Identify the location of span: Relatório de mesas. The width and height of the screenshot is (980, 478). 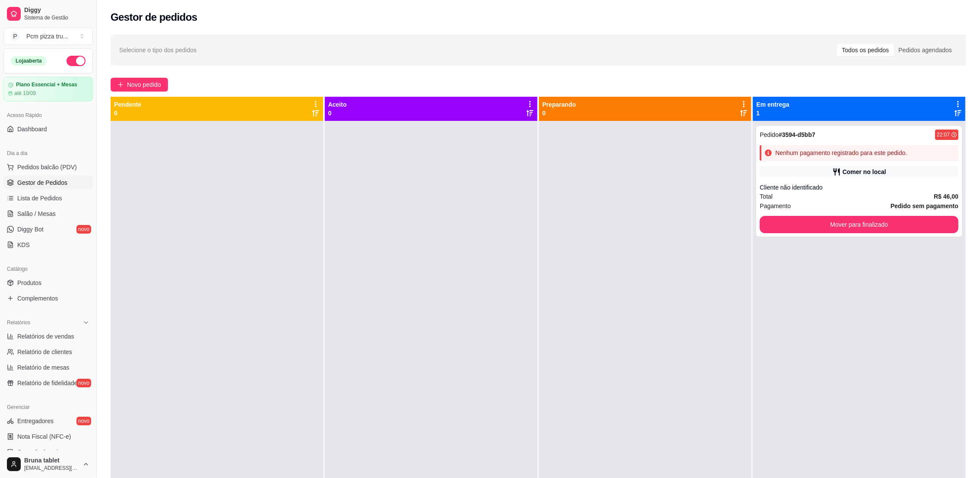
(43, 367).